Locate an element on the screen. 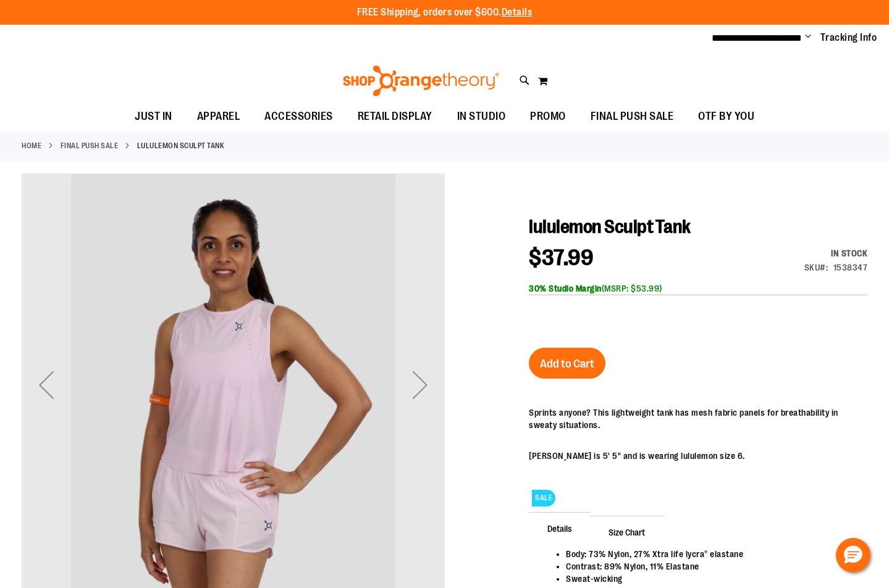 The width and height of the screenshot is (889, 588). span: IN STUDIO is located at coordinates (481, 116).